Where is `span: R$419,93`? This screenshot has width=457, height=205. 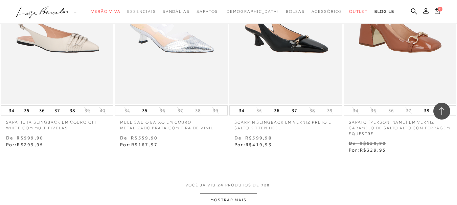
span: R$419,93 is located at coordinates (259, 145).